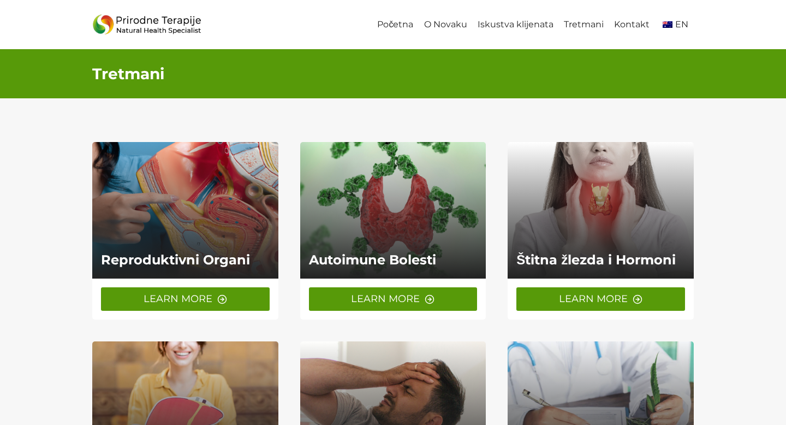 The height and width of the screenshot is (425, 786). What do you see at coordinates (395, 25) in the screenshot?
I see `a: Početna` at bounding box center [395, 25].